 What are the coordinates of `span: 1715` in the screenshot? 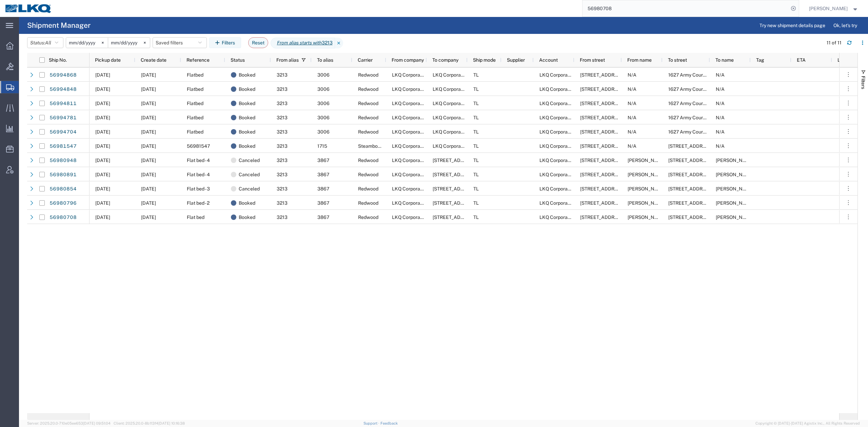 It's located at (322, 146).